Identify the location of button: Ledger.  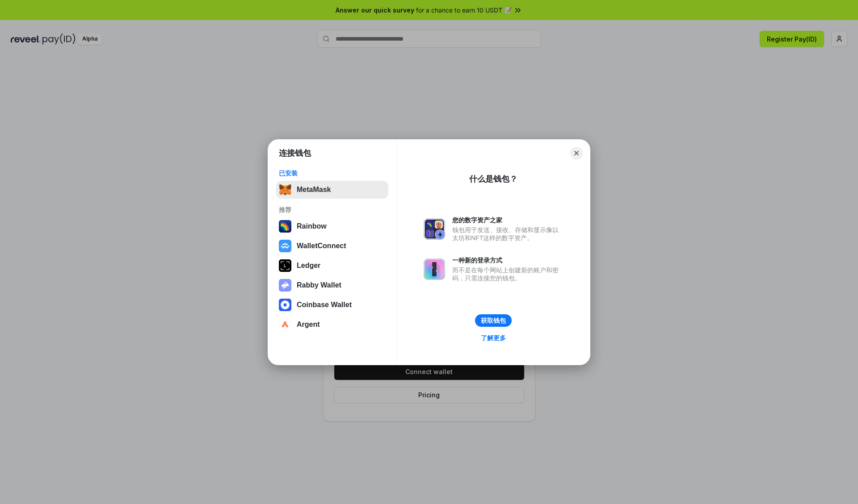
(332, 265).